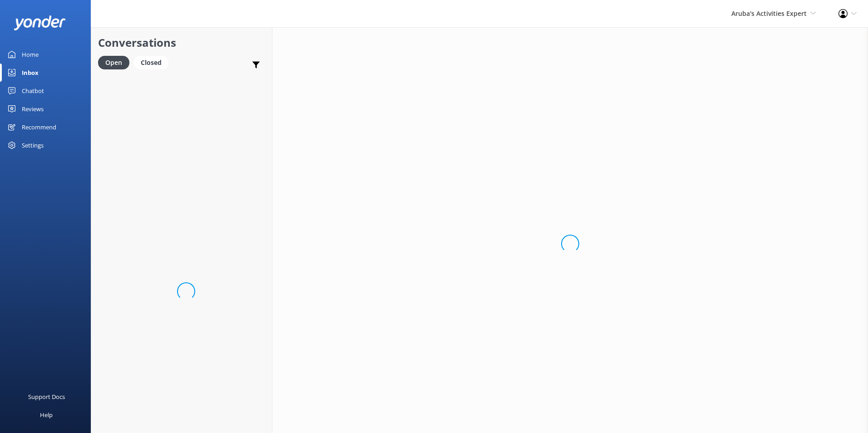  I want to click on div: Recommend, so click(39, 127).